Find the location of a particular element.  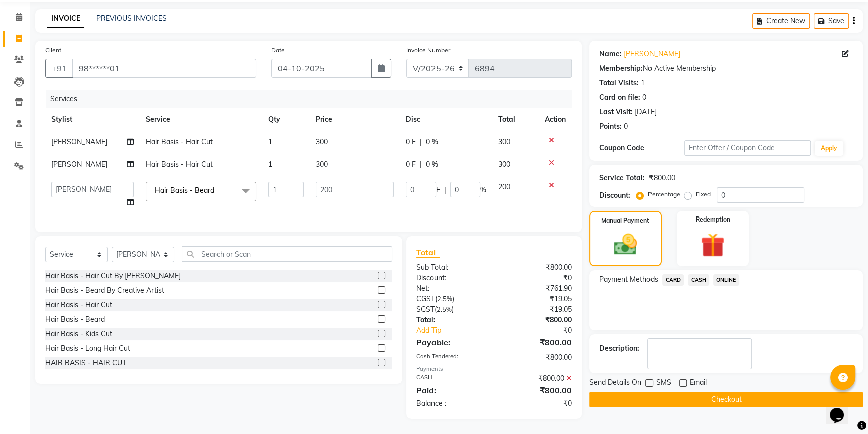

span: 200 is located at coordinates (504, 187).